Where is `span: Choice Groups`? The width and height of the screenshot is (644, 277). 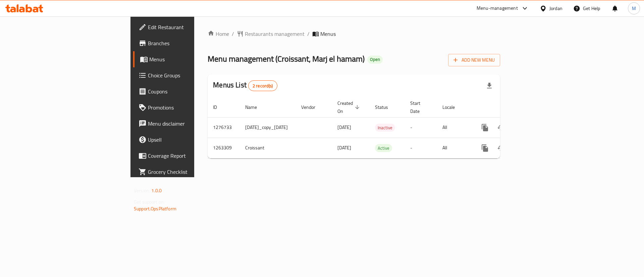 span: Choice Groups is located at coordinates (191, 75).